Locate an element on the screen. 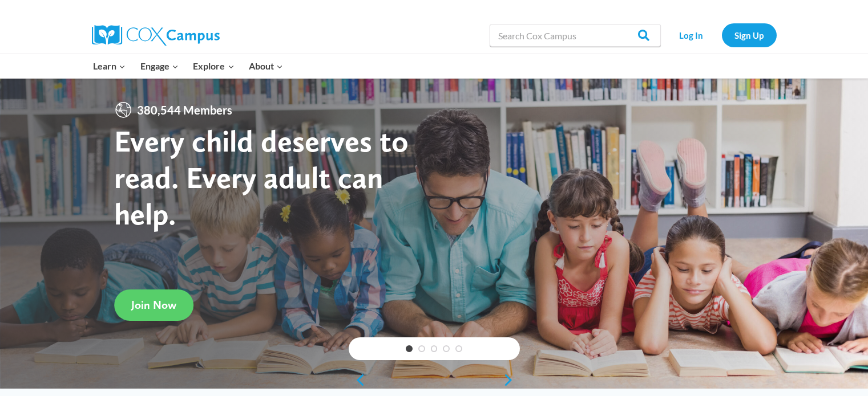 This screenshot has width=868, height=396. a: 2 is located at coordinates (422, 349).